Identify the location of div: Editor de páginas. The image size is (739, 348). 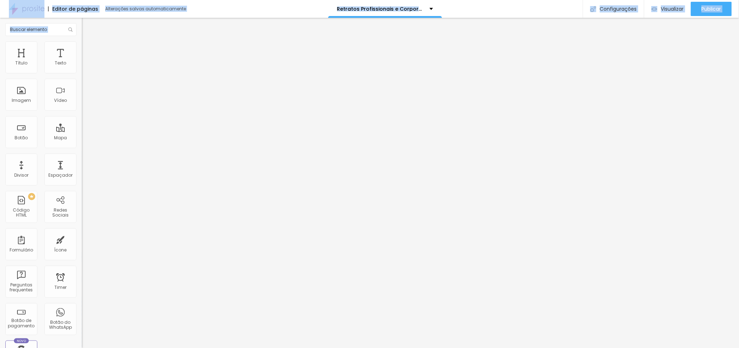
(73, 9).